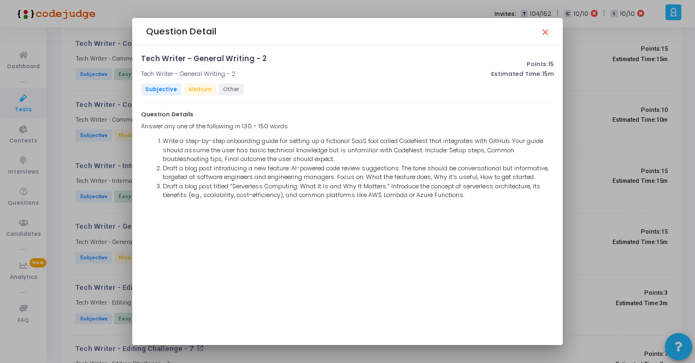  Describe the element at coordinates (204, 59) in the screenshot. I see `p: Tech Writer - General Writing - 2` at that location.